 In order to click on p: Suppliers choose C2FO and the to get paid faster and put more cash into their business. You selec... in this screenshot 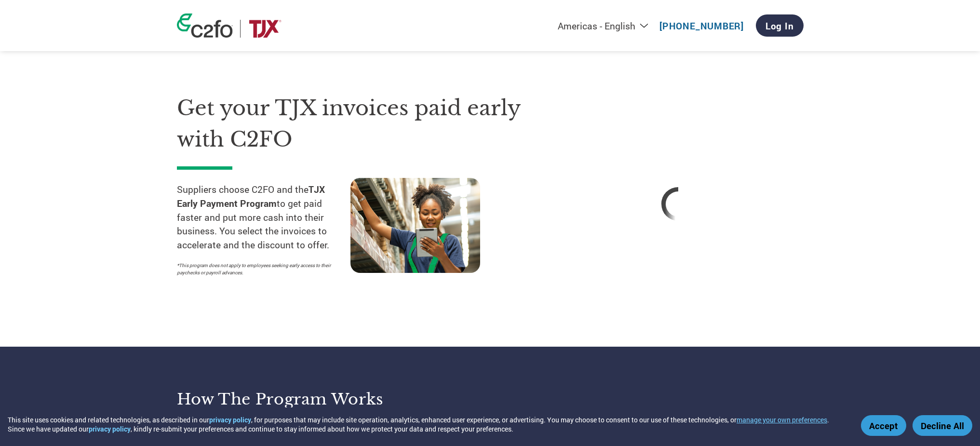, I will do `click(264, 217)`.